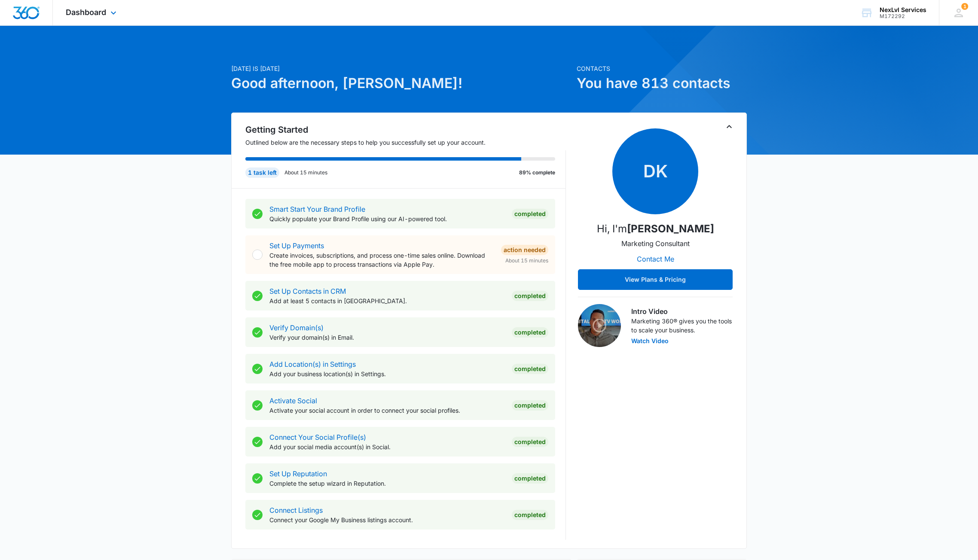 The image size is (978, 560). What do you see at coordinates (682, 326) in the screenshot?
I see `p: Marketing 360® gives you the tools to scale your business.` at bounding box center [682, 326].